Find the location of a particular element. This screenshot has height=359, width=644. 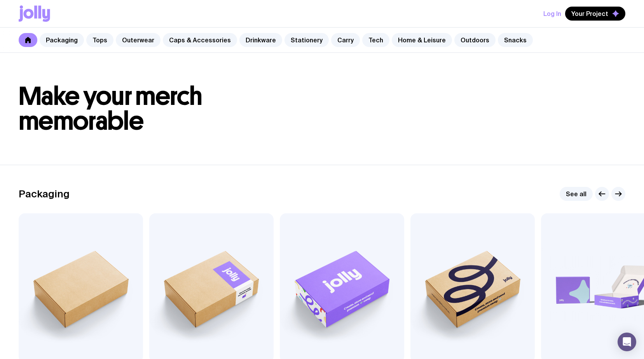

span: Make your merch memorable is located at coordinates (110, 108).